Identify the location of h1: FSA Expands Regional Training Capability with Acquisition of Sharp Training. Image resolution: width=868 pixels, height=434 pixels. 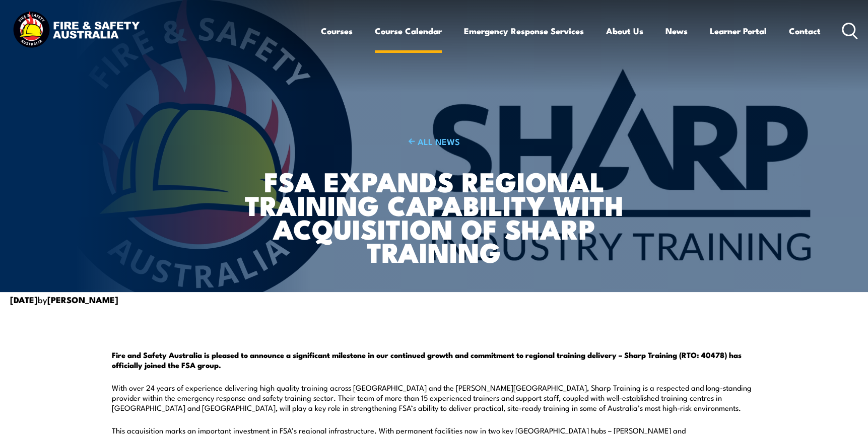
(434, 216).